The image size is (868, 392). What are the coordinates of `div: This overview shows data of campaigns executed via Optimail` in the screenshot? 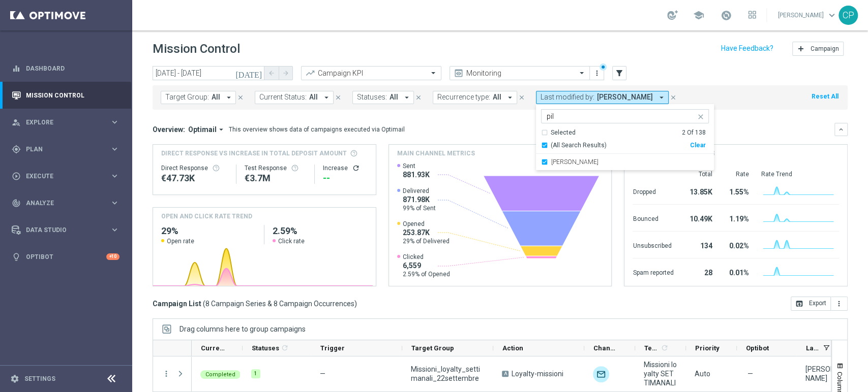 It's located at (317, 130).